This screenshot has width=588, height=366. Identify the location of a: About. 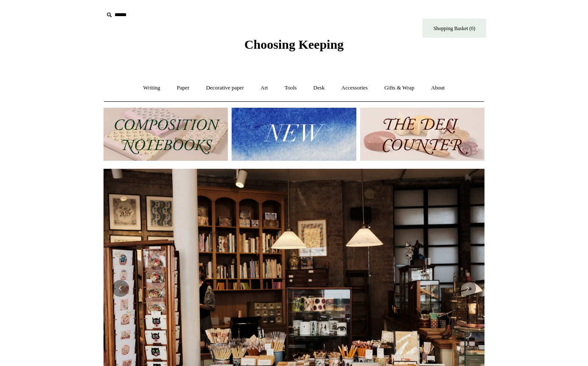
(438, 88).